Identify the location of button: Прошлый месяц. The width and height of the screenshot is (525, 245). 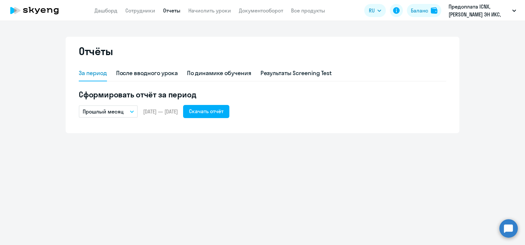
(108, 112).